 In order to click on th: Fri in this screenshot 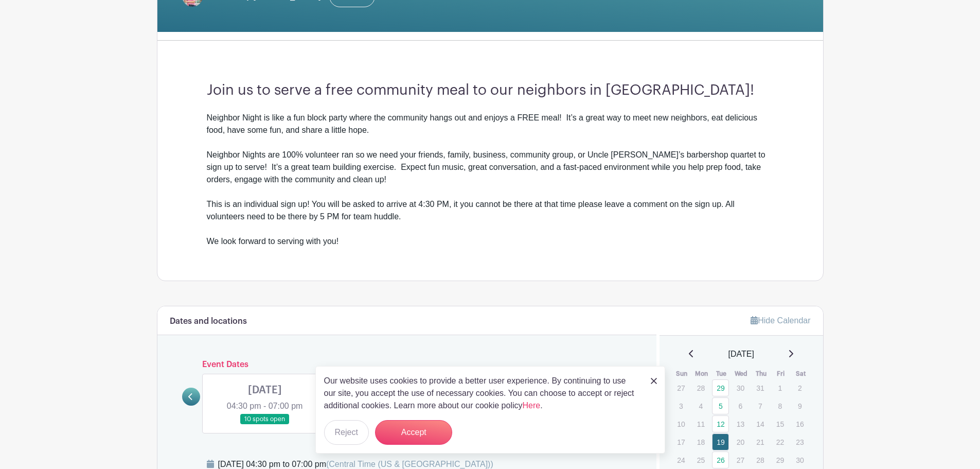, I will do `click(781, 374)`.